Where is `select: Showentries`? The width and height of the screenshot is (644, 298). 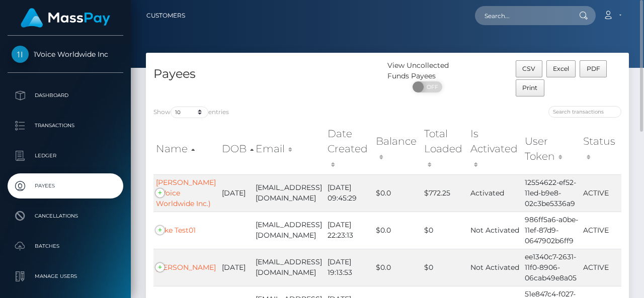
select: Showentries is located at coordinates (189, 112).